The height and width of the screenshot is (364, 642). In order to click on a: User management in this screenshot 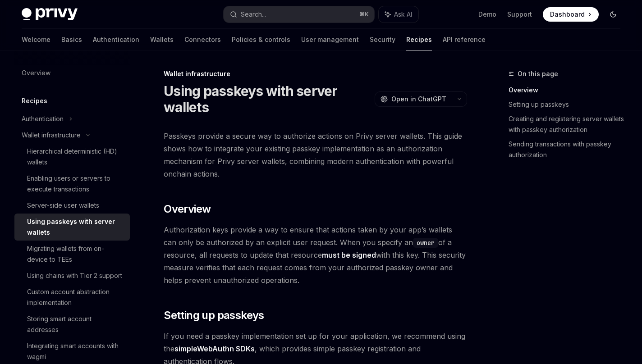, I will do `click(330, 40)`.